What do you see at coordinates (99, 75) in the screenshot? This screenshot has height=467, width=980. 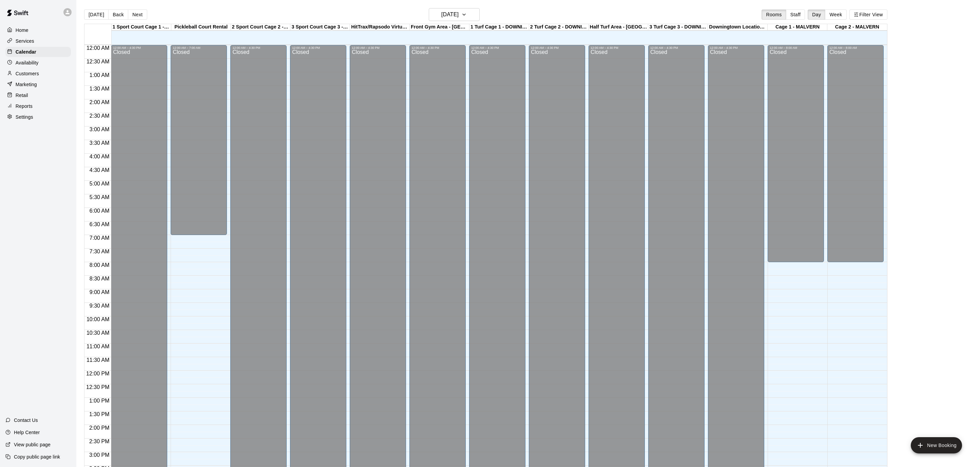 I see `span: 1:00 AM` at bounding box center [99, 75].